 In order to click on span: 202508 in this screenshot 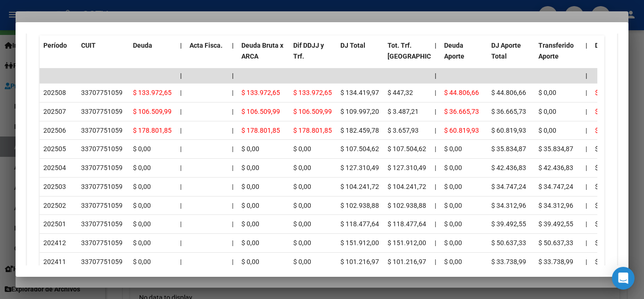, I will do `click(55, 92)`.